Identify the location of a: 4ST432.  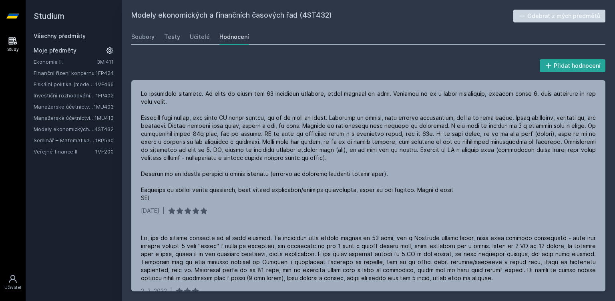
(104, 129).